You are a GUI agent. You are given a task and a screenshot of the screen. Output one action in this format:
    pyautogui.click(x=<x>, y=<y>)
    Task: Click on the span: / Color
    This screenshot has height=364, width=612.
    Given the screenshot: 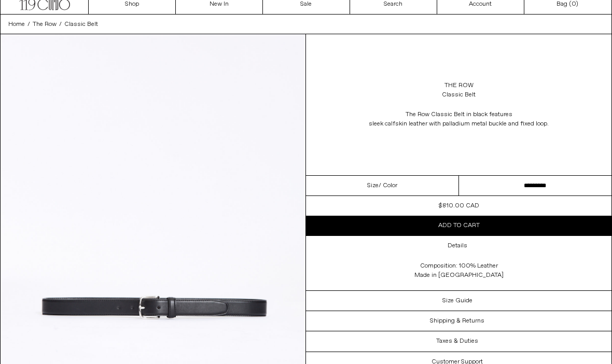 What is the action you would take?
    pyautogui.click(x=388, y=186)
    